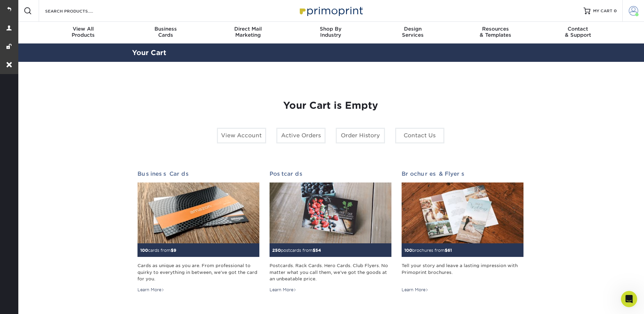  Describe the element at coordinates (83, 33) in the screenshot. I see `a: View AllProducts` at that location.